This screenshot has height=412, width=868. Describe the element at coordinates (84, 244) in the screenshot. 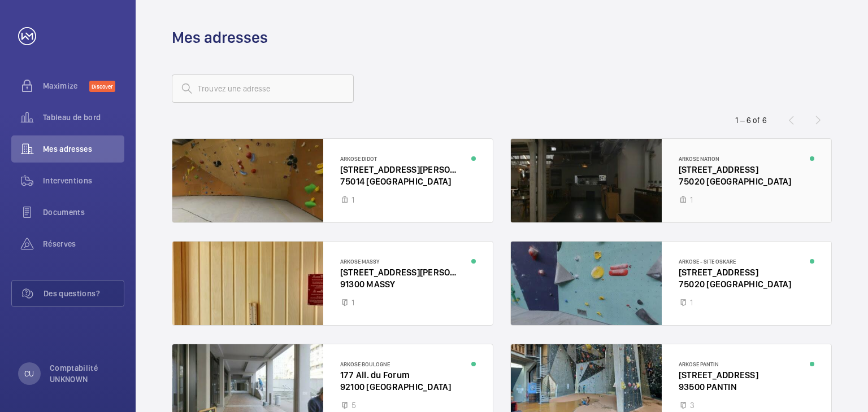

I see `span: Réserves` at that location.